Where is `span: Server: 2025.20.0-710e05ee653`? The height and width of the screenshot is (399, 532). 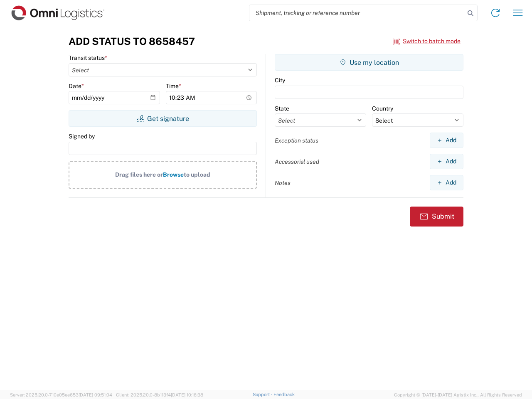 span: Server: 2025.20.0-710e05ee653 is located at coordinates (61, 395).